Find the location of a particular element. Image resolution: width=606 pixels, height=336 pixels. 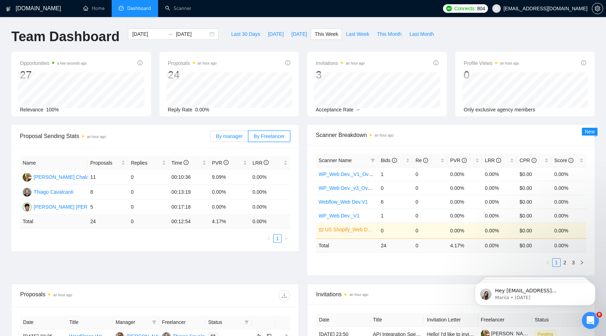

span: New is located at coordinates (590, 132).